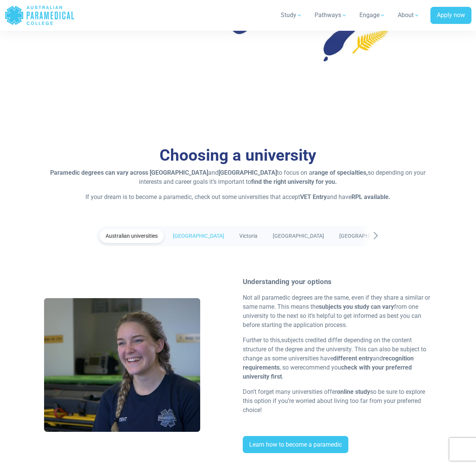 This screenshot has width=476, height=466. Describe the element at coordinates (238, 197) in the screenshot. I see `p: If your dream is to become a paramedic, check out some universities that accept and have` at that location.